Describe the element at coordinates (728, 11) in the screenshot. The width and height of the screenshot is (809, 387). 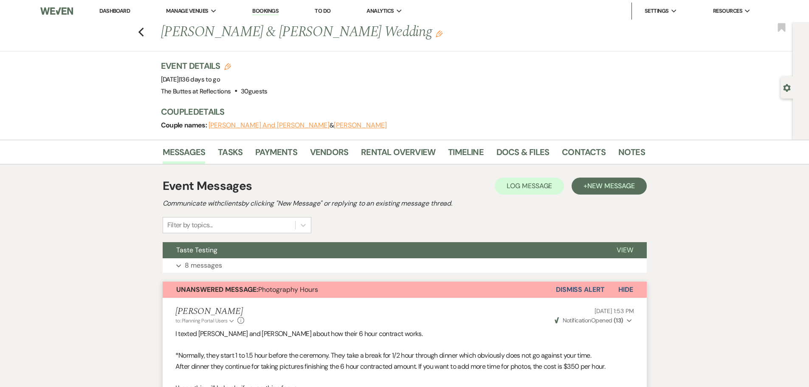
I see `span: Resources` at that location.